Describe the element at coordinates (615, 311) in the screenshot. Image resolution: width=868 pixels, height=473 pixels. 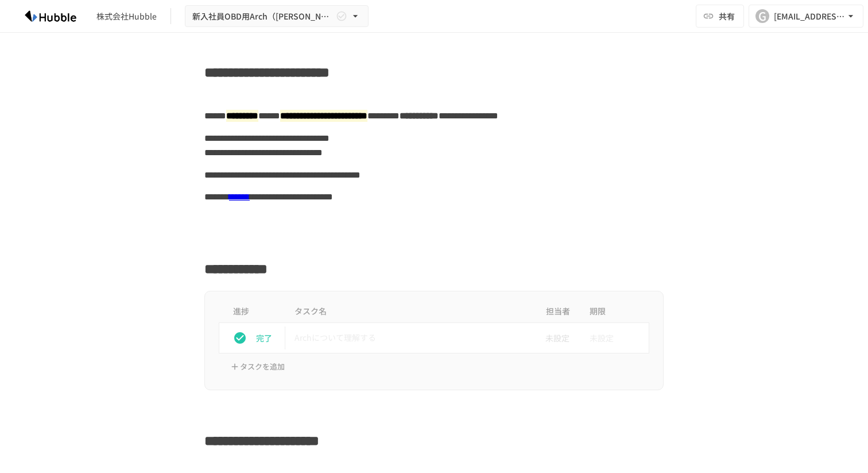
I see `th: 期限` at that location.